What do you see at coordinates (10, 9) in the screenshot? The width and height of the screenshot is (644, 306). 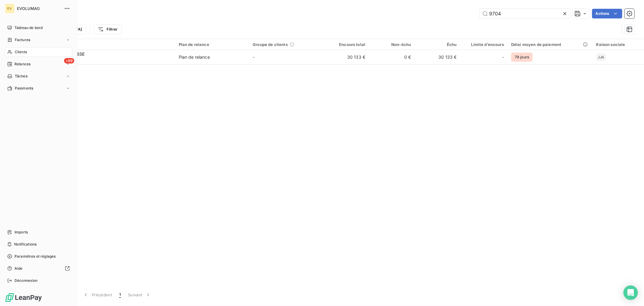 I see `div: EV` at bounding box center [10, 9].